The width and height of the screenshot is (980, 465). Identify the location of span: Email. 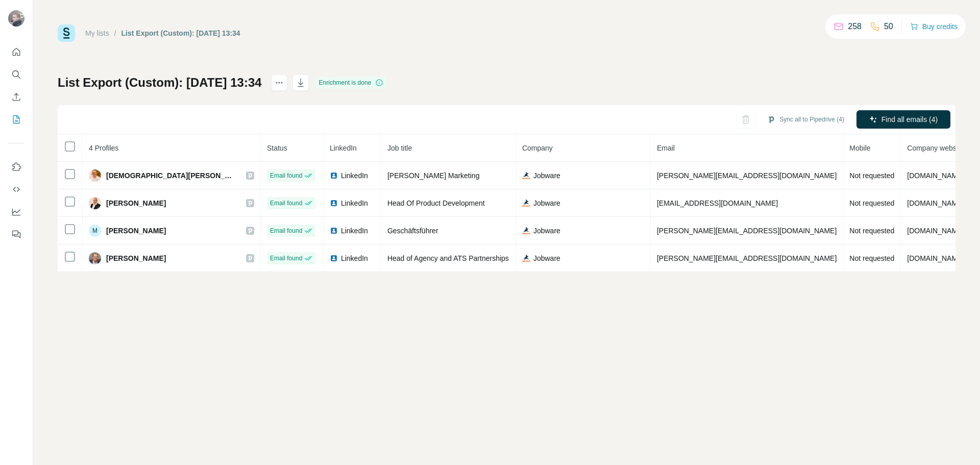
(666, 148).